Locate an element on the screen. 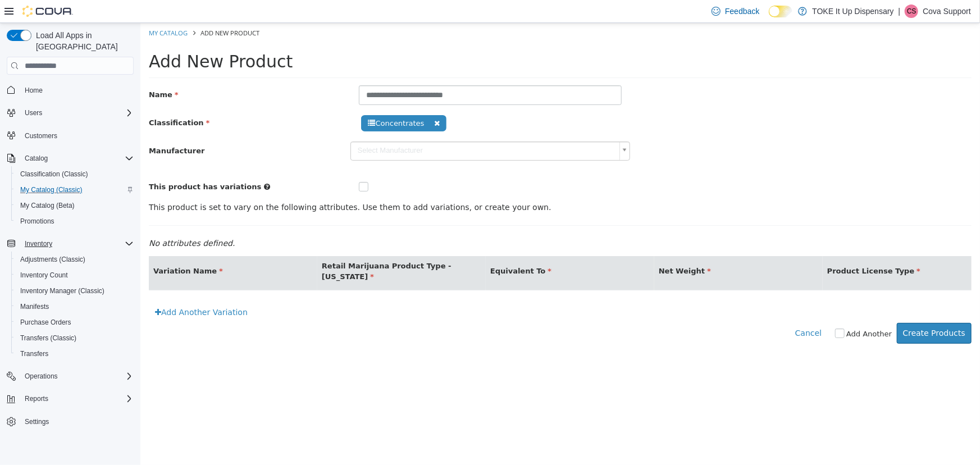 Image resolution: width=980 pixels, height=465 pixels. span: Settings is located at coordinates (77, 421).